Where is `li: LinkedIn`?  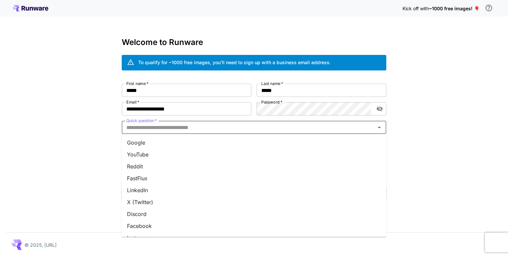
li: LinkedIn is located at coordinates (254, 190).